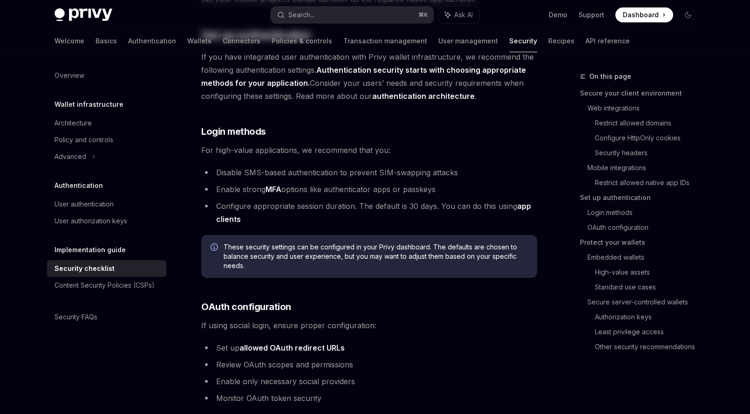  I want to click on a: Dashboard, so click(644, 15).